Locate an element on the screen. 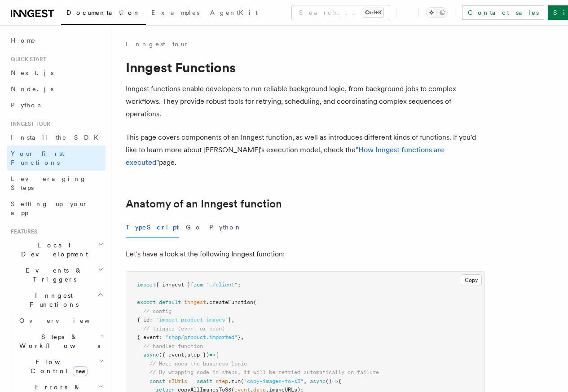  button: Toggle dark mode is located at coordinates (437, 13).